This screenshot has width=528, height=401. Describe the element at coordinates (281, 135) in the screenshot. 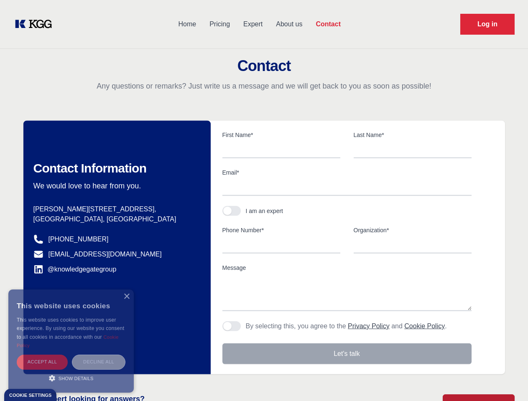

I see `label: First Name*` at that location.